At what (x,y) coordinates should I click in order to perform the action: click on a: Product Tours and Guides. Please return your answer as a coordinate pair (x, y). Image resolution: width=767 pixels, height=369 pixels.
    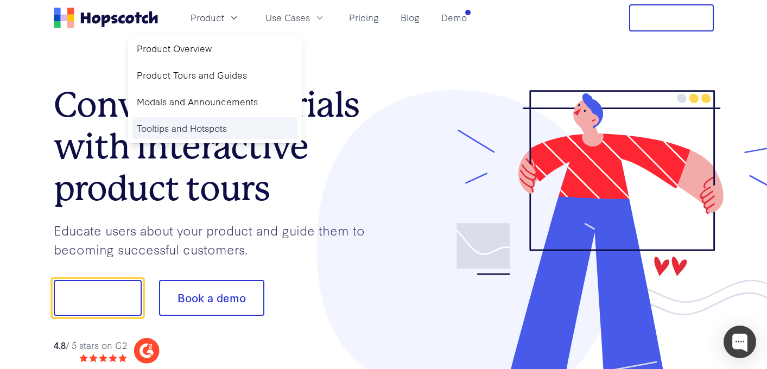
    Looking at the image, I should click on (215, 75).